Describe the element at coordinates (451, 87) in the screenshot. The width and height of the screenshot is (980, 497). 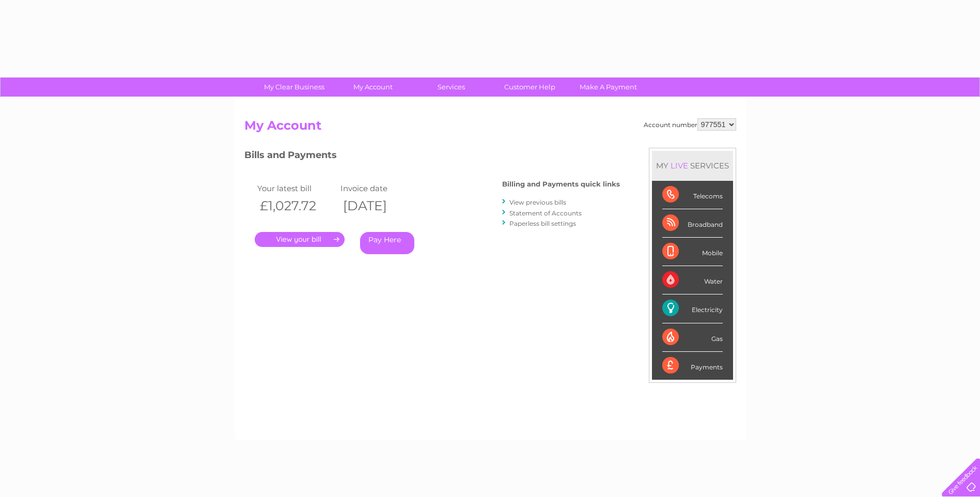
I see `a: Services` at that location.